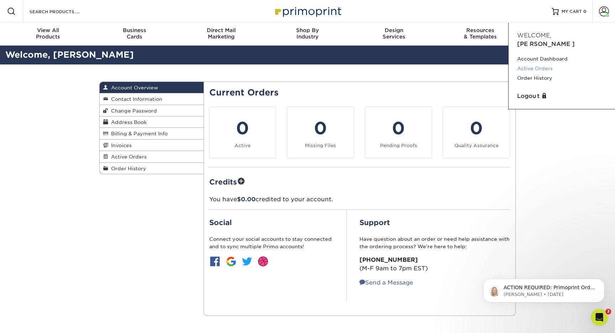  What do you see at coordinates (48, 33) in the screenshot?
I see `div: Products` at bounding box center [48, 33].